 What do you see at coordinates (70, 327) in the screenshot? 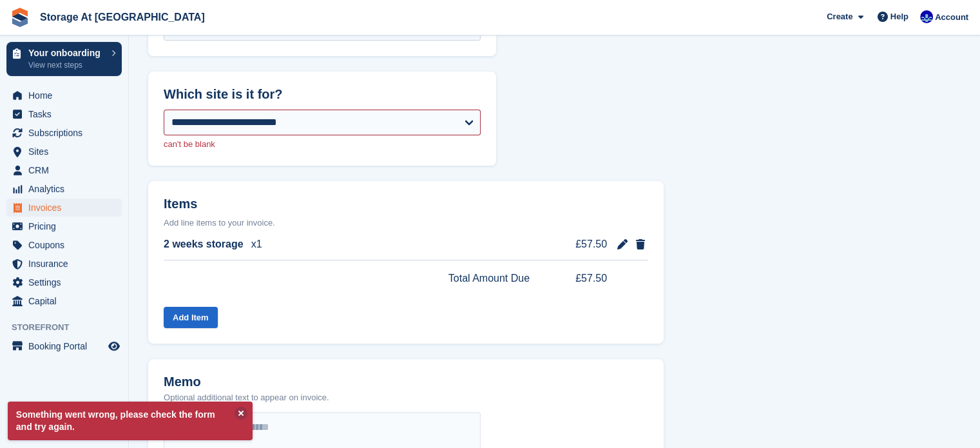
I see `span: Storefront` at bounding box center [70, 327].